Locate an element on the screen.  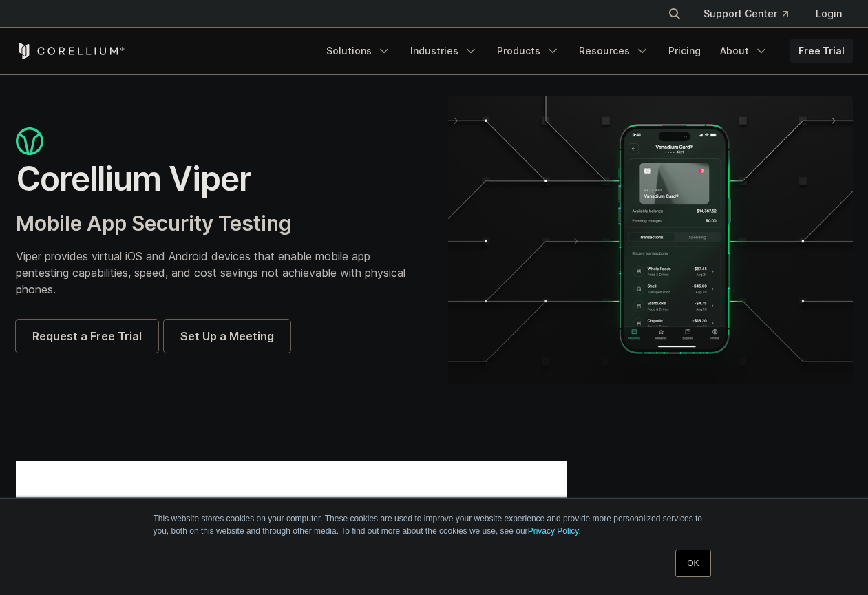
a: Privacy Policy. is located at coordinates (554, 531).